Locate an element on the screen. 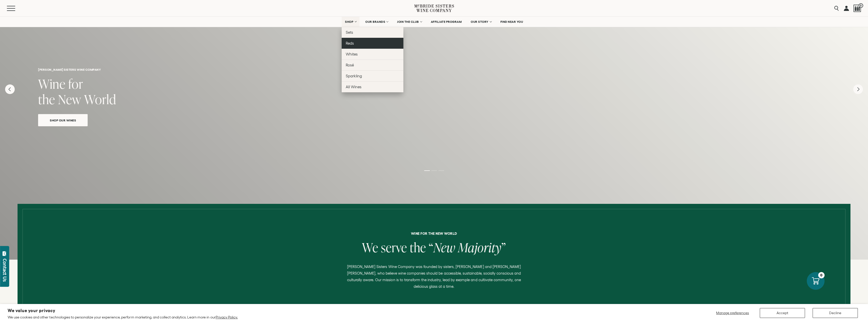  span: SHOP is located at coordinates (350, 22).